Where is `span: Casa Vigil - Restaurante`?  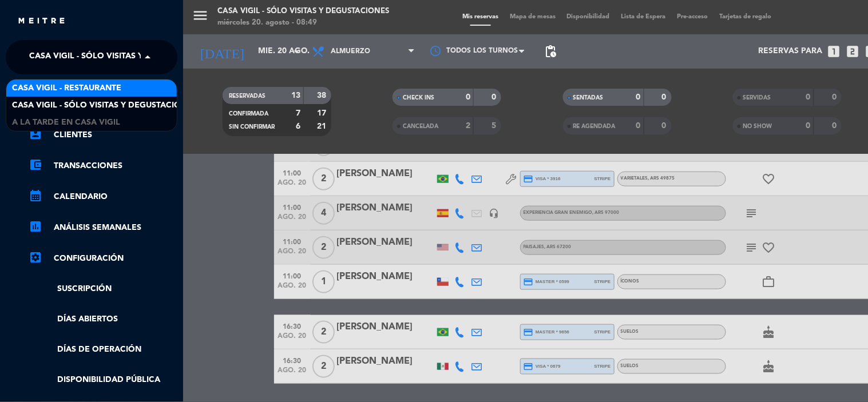
span: Casa Vigil - Restaurante is located at coordinates (66, 88).